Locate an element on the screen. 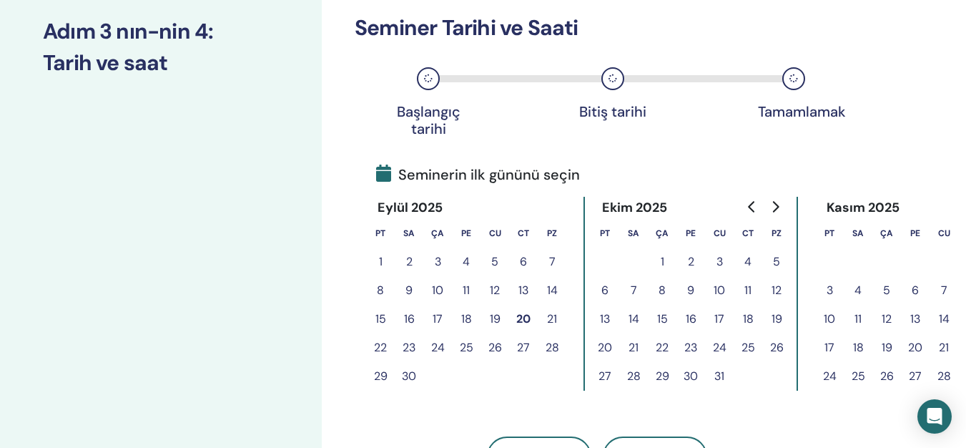  div: Ekim 2025 is located at coordinates (635, 207).